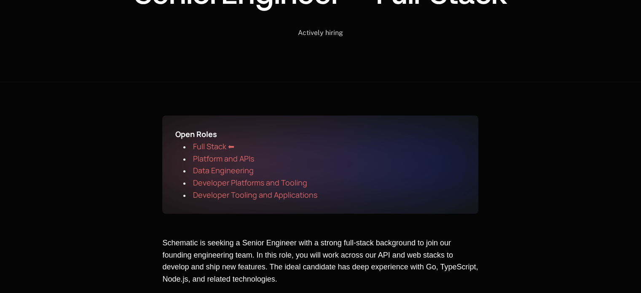  What do you see at coordinates (213, 147) in the screenshot?
I see `a: Full Stack ⬅` at bounding box center [213, 147].